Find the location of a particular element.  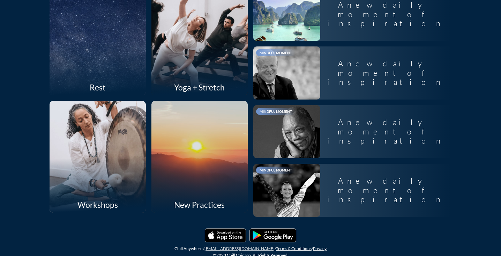

img: Applestore is located at coordinates (225, 235).